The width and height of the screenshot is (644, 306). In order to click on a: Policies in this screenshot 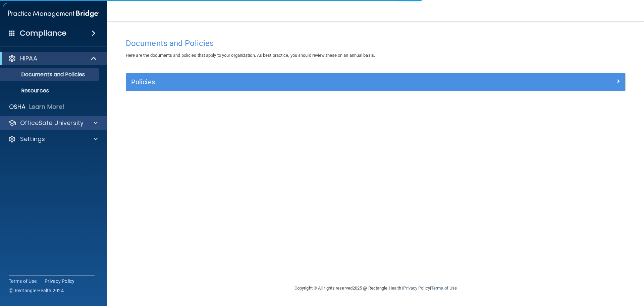, I will do `click(375, 82)`.